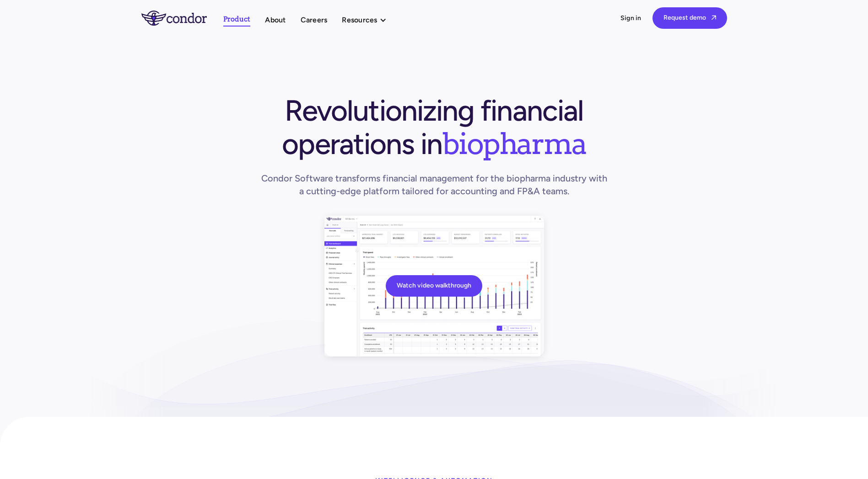  Describe the element at coordinates (434, 127) in the screenshot. I see `h1: Revolutionizing financial operations in` at that location.